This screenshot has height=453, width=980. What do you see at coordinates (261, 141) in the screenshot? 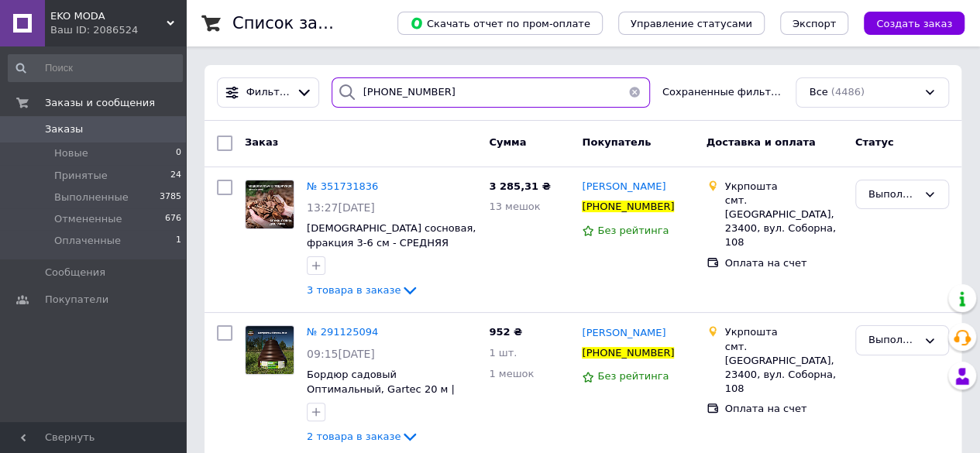
I see `span: Заказ` at bounding box center [261, 141].